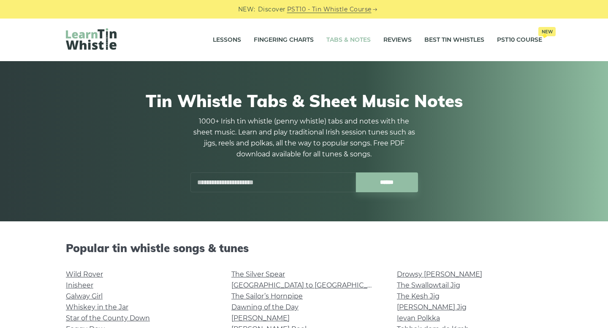  I want to click on p: 1000+ Irish tin whistle (penny whistle) tabs and notes with the sheet music. Learn and play tradi..., so click(304, 138).